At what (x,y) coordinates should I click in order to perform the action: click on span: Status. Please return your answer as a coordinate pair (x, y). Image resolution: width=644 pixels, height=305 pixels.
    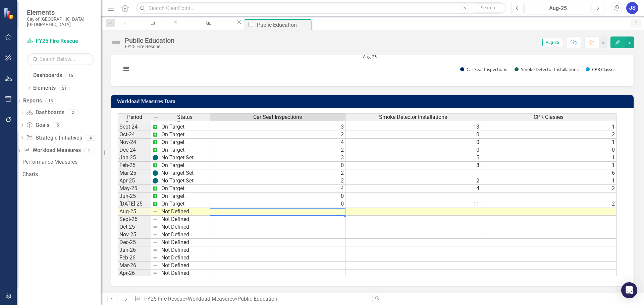
    Looking at the image, I should click on (185, 117).